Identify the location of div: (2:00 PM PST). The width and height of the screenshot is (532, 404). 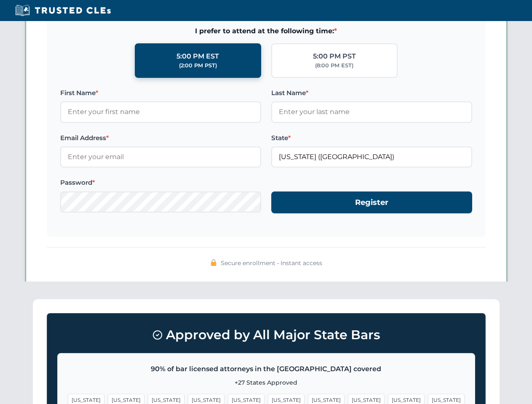
(198, 66).